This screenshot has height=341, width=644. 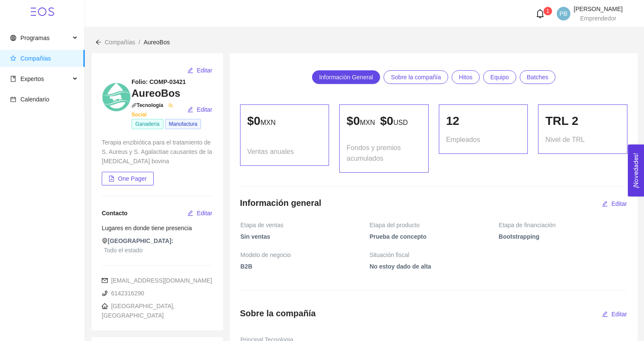 What do you see at coordinates (583, 121) in the screenshot?
I see `div: TRL 2` at bounding box center [583, 121].